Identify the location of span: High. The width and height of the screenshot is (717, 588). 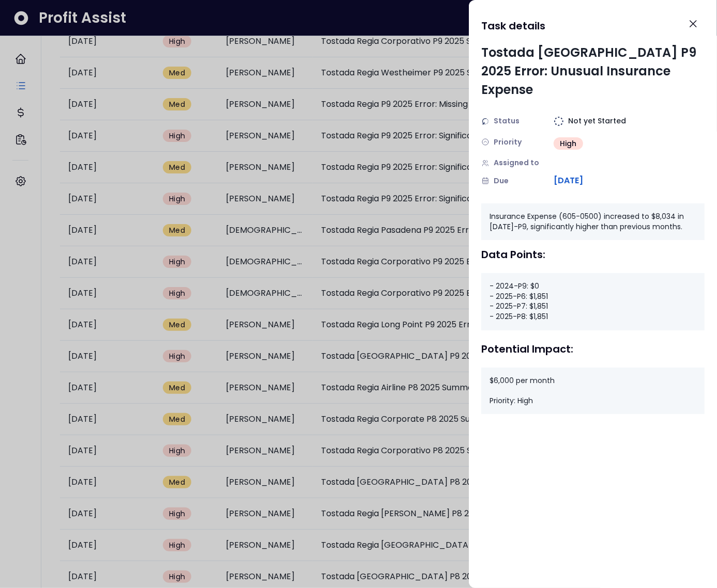
(568, 144).